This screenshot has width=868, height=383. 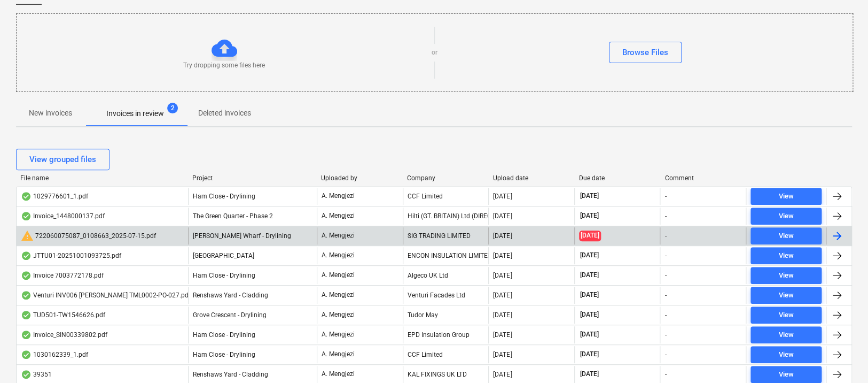 I want to click on div: Invoice_1448000137.pdf, so click(x=62, y=216).